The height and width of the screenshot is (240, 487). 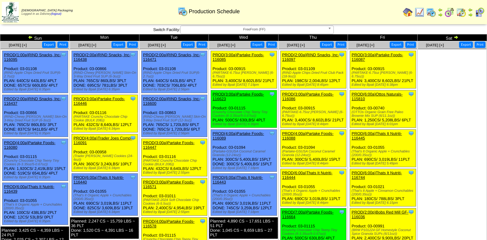 I want to click on a: PROD(2:00a)RIND Snacks, Inc-116437, so click(x=33, y=101).